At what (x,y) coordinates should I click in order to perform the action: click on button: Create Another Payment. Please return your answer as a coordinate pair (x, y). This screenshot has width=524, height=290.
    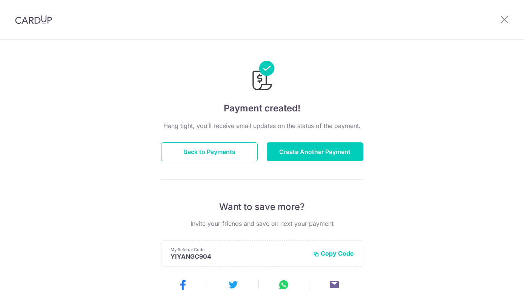
    Looking at the image, I should click on (315, 152).